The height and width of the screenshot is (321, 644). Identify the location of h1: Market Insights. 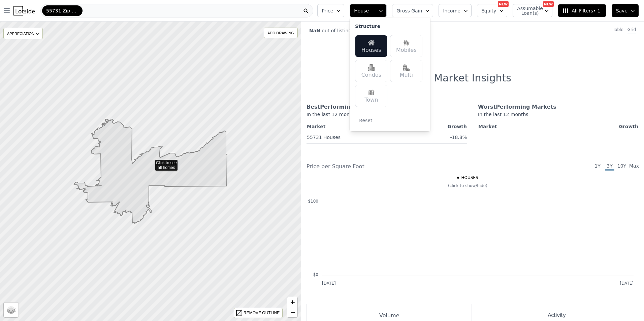
(472, 78).